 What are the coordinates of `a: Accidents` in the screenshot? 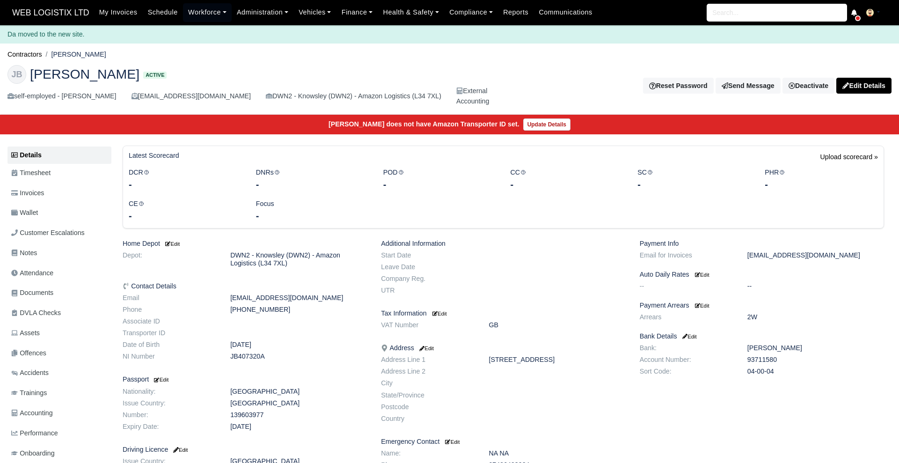 It's located at (59, 372).